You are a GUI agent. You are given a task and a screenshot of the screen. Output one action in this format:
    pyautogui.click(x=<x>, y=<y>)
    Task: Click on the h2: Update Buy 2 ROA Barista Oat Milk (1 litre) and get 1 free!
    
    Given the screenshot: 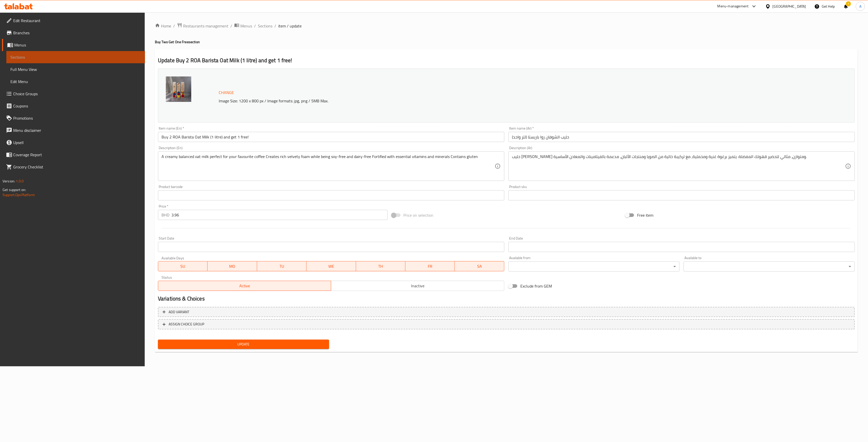 What is the action you would take?
    pyautogui.click(x=507, y=61)
    